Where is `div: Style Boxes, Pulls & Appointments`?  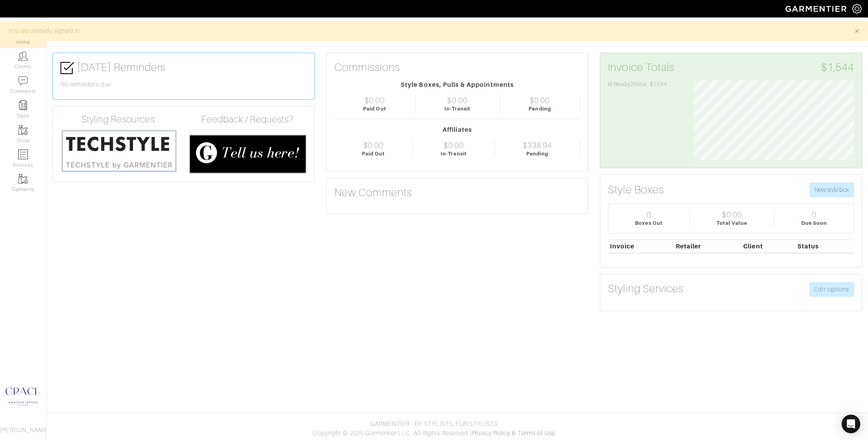 div: Style Boxes, Pulls & Appointments is located at coordinates (457, 85).